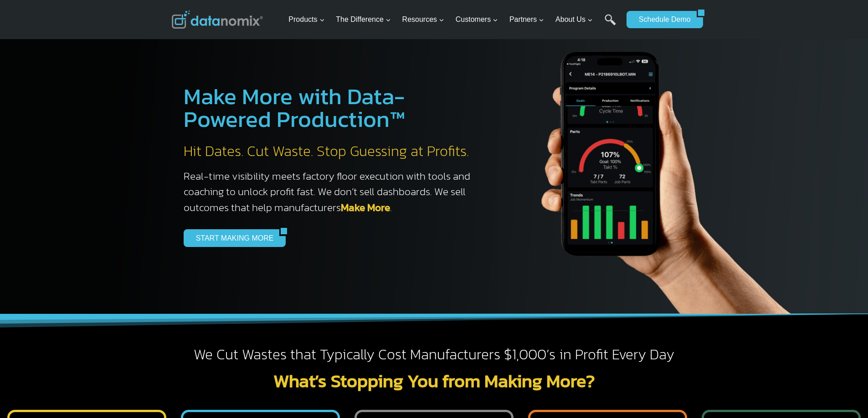  I want to click on nav: Primary Navigation, so click(454, 20).